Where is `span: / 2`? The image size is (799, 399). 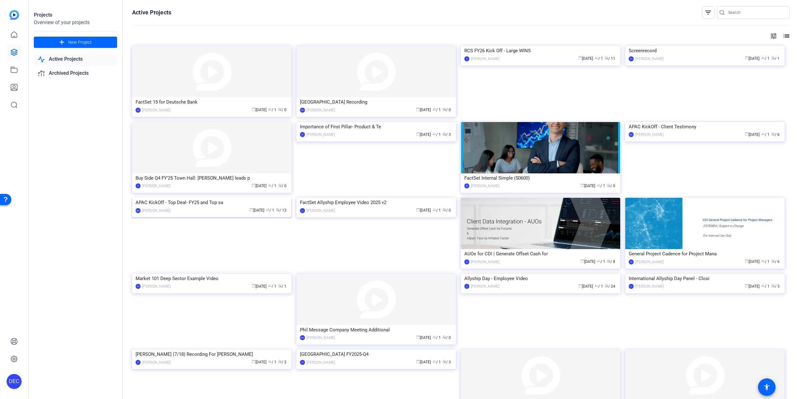 span: / 2 is located at coordinates (282, 362).